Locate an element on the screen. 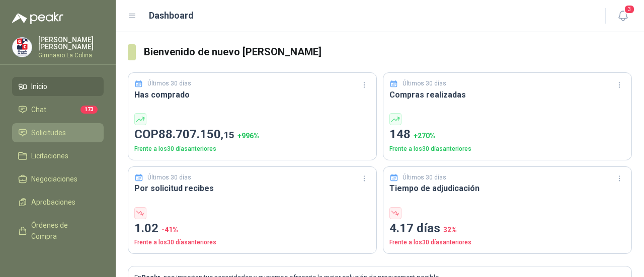  a: Aprobaciones is located at coordinates (58, 202).